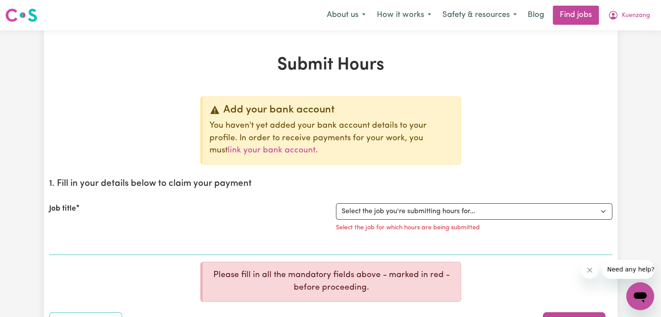  I want to click on button: My Account, so click(628, 15).